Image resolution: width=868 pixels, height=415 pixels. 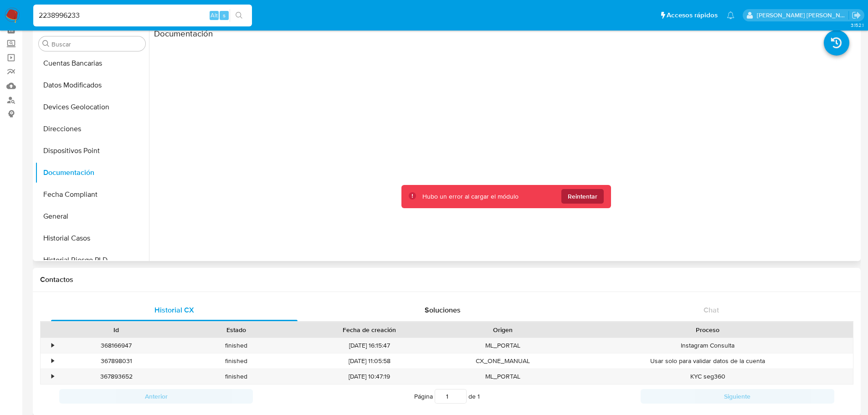 What do you see at coordinates (46, 44) in the screenshot?
I see `button: Buscar` at bounding box center [46, 44].